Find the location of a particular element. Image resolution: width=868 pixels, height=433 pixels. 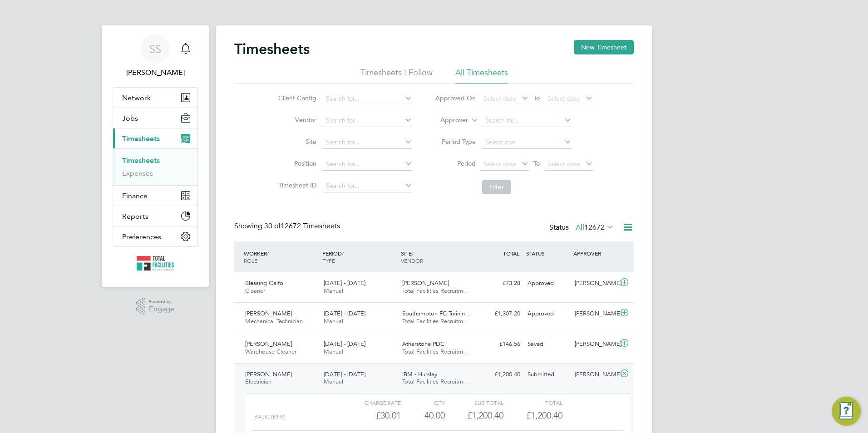

a: Expenses is located at coordinates (138, 173).